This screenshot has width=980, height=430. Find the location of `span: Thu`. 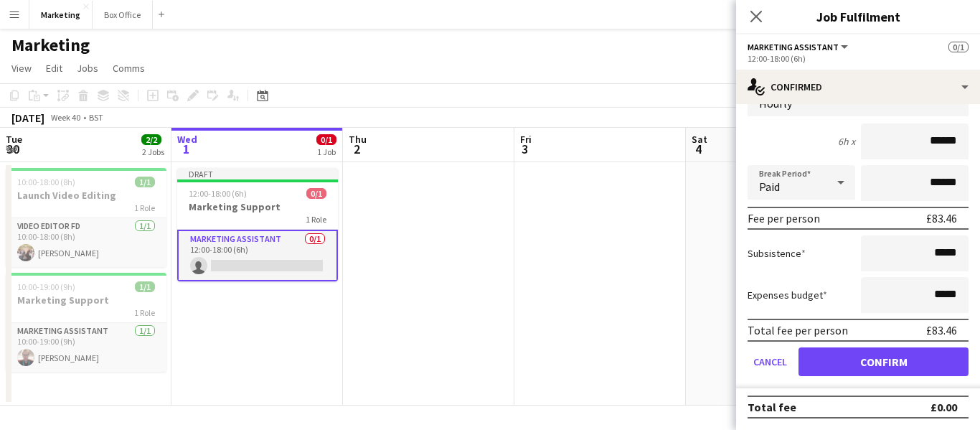

span: Thu is located at coordinates (358, 139).